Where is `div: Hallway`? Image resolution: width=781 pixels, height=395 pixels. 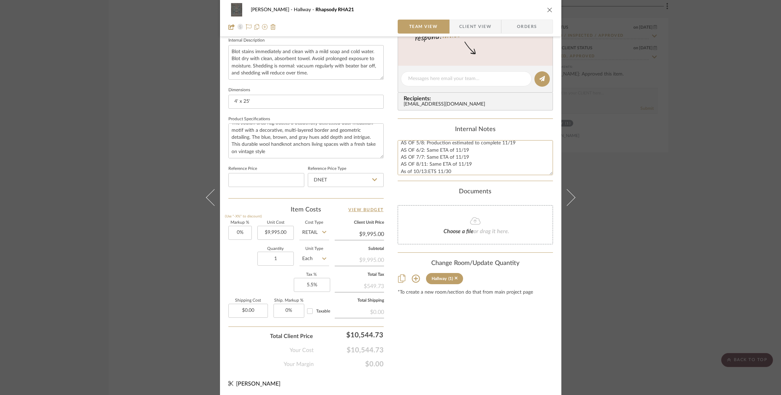
div: Hallway is located at coordinates (439, 279).